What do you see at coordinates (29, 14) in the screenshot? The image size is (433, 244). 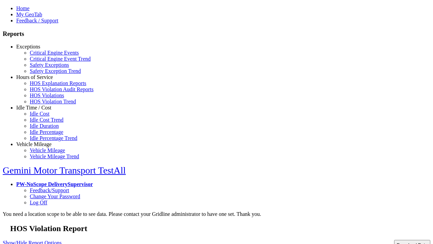 I see `a: My GeoTab` at bounding box center [29, 14].